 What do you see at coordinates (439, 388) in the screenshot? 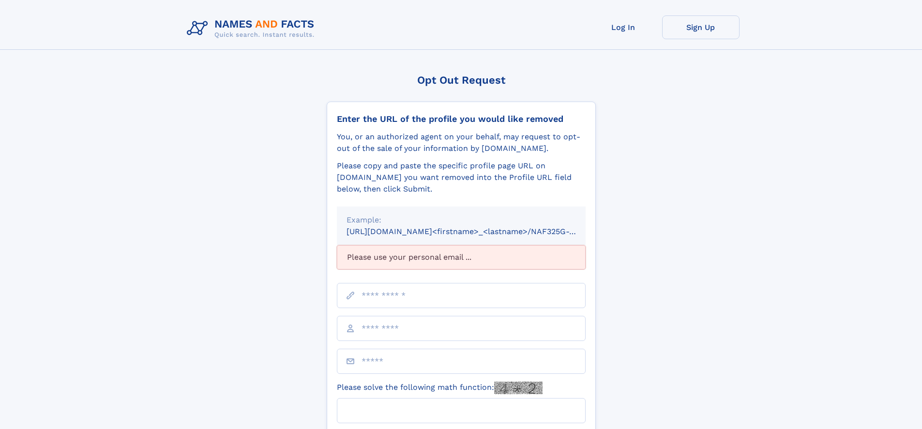
I see `label: Please solve the following math function:` at bounding box center [439, 388].